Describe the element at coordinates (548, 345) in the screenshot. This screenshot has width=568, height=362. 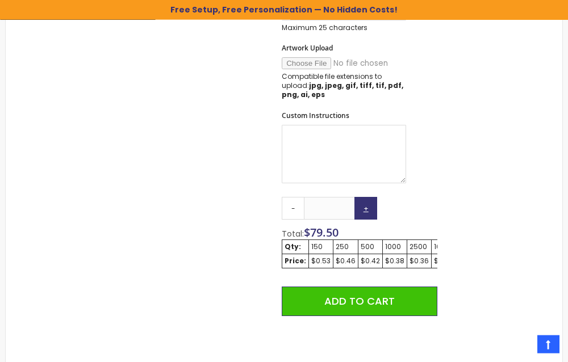
I see `a: Top` at that location.